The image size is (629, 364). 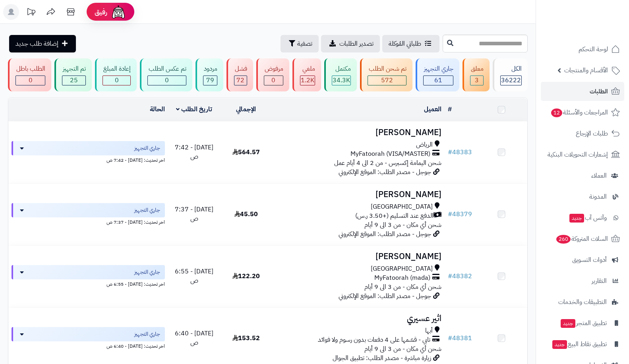 I want to click on span: طلباتي المُوكلة, so click(x=405, y=44).